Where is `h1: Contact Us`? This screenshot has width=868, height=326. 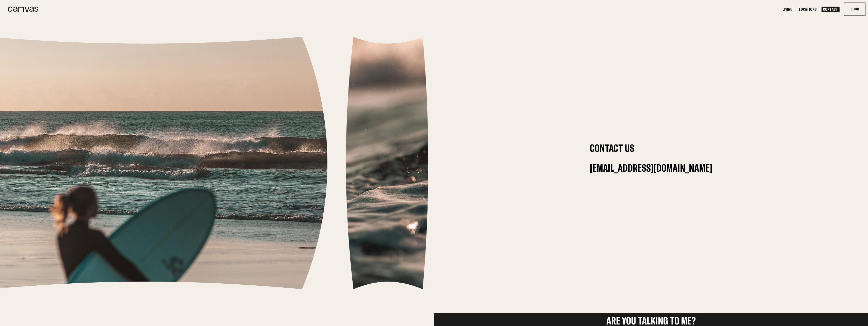 h1: Contact Us is located at coordinates (651, 148).